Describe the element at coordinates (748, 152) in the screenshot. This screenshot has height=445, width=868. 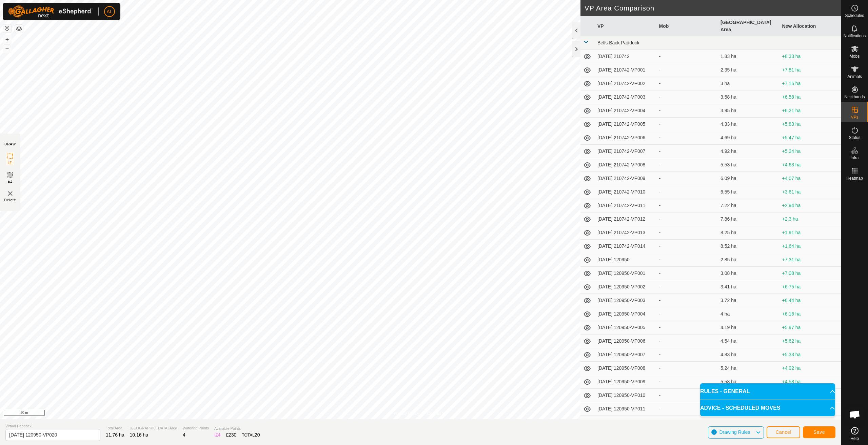
I see `td: 4.92 ha` at that location.